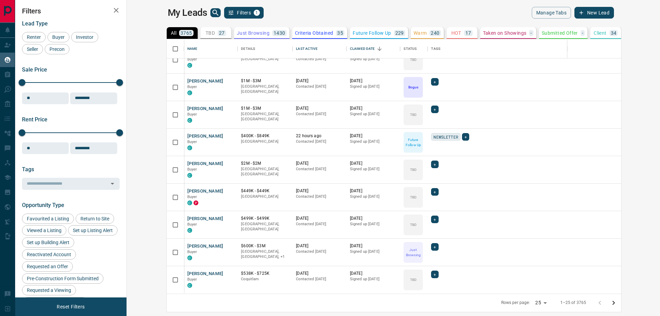 The image size is (660, 316). What do you see at coordinates (541, 303) in the screenshot?
I see `div: 25` at bounding box center [541, 303].